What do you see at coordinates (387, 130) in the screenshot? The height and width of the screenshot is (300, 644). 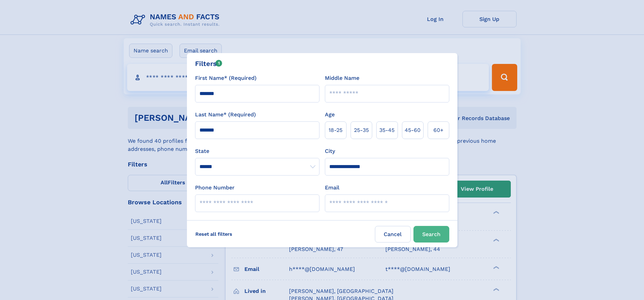 I see `span: 35‑45` at bounding box center [387, 130].